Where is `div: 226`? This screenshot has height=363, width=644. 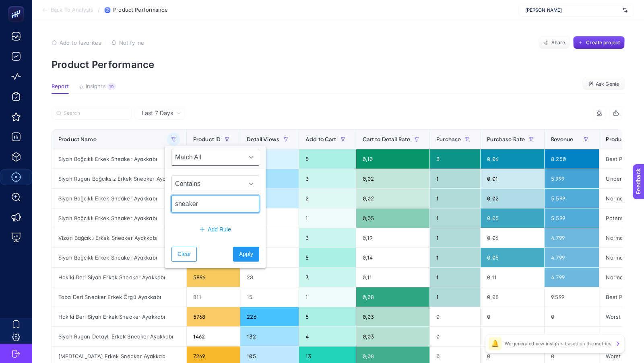 div: 226 is located at coordinates (270, 317).